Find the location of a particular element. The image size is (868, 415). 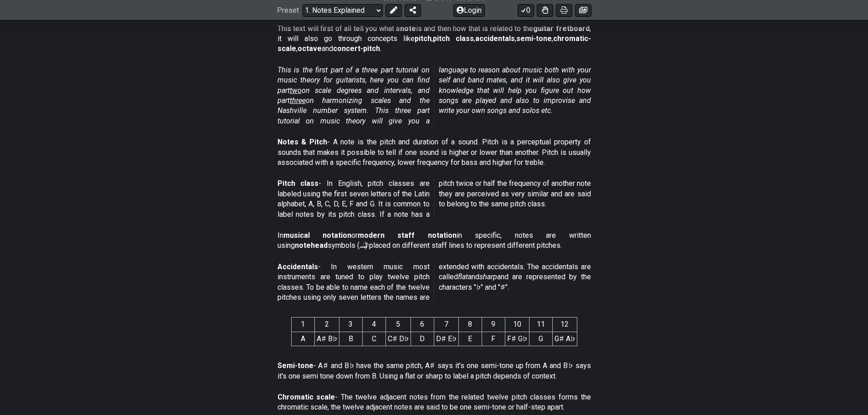

p: - In western music most instruments are tuned to play twelve pitch classes. To be able to name ea... is located at coordinates (434, 282).